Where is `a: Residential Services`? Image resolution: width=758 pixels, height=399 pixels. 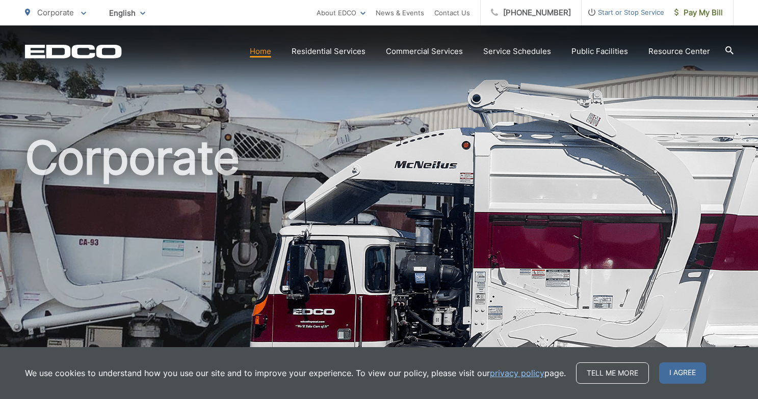
a: Residential Services is located at coordinates (328, 51).